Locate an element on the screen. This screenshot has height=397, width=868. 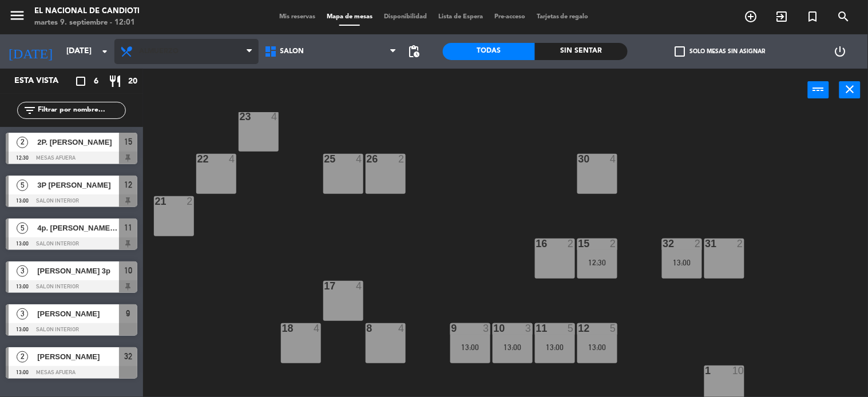
button: close is located at coordinates (850, 90).